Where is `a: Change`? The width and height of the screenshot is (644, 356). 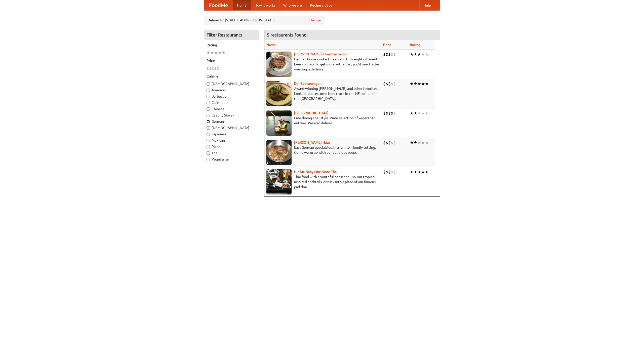 a: Change is located at coordinates (315, 20).